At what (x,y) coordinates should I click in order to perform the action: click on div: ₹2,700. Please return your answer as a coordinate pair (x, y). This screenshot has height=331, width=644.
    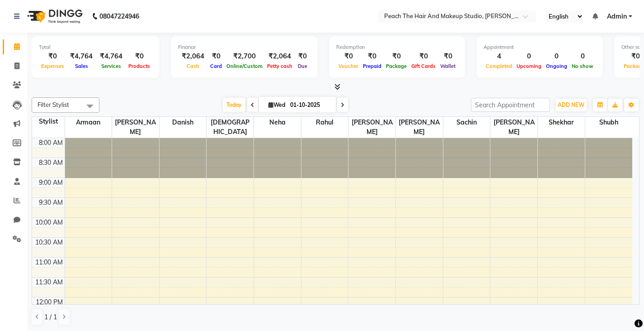
    Looking at the image, I should click on (245, 56).